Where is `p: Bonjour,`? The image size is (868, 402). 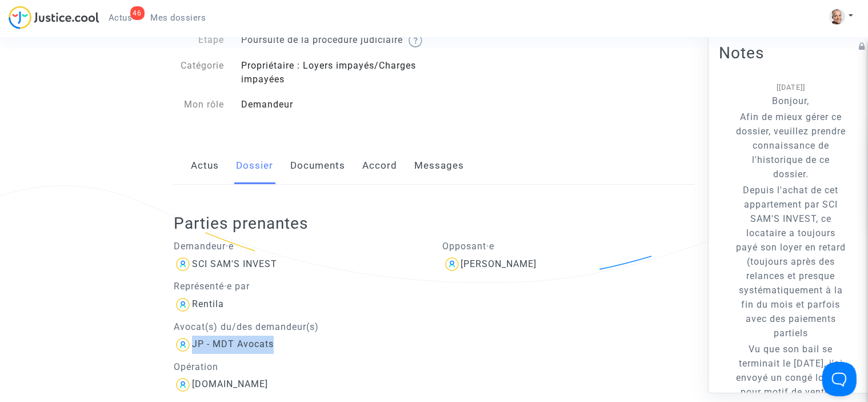
p: Bonjour, is located at coordinates (792, 100).